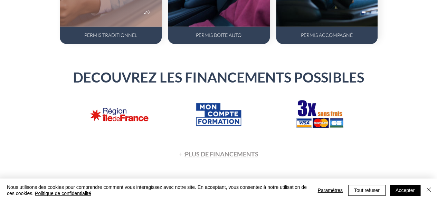  I want to click on span: PLUS DE FINANCEMENTS, so click(221, 154).